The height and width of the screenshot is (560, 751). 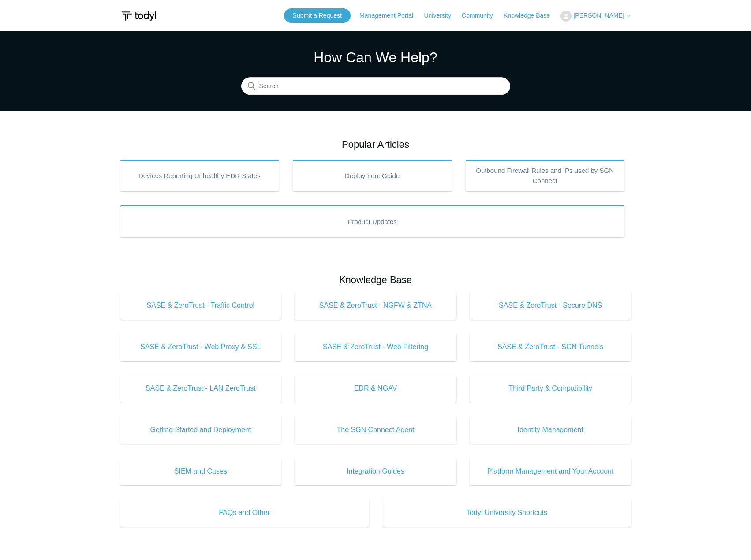 I want to click on span: The SGN Connect Agent, so click(x=375, y=430).